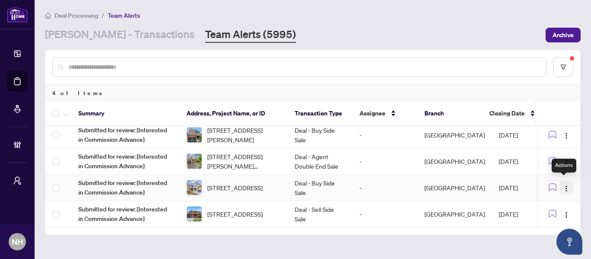  Describe the element at coordinates (513, 114) in the screenshot. I see `th: Closing Date` at that location.